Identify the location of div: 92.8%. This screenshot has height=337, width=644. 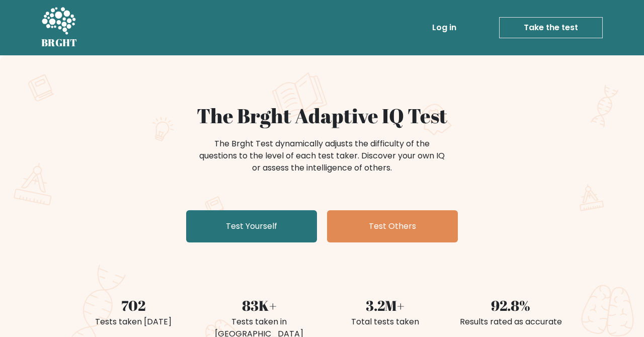
(511, 305).